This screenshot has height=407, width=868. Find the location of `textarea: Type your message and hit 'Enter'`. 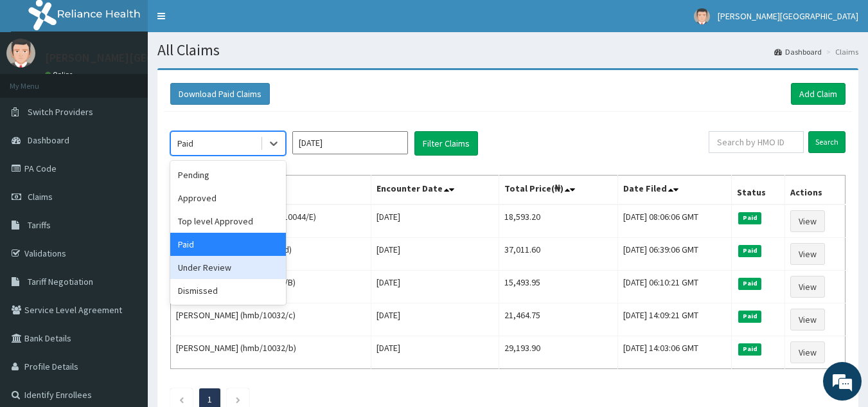

textarea: Type your message and hit 'Enter' is located at coordinates (125, 293).